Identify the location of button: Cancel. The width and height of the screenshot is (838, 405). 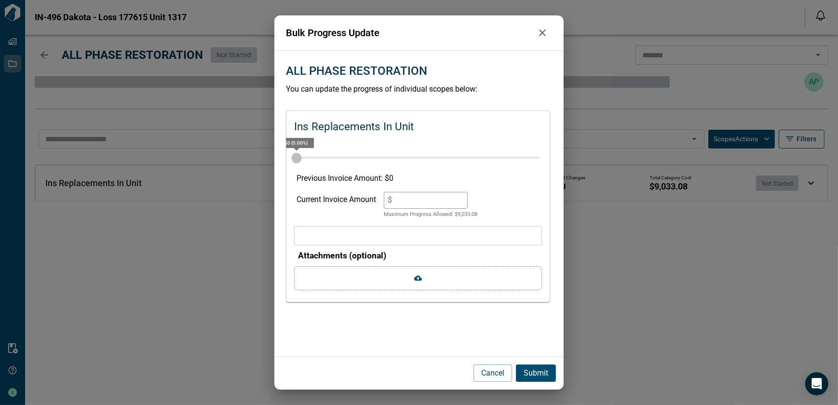
(493, 373).